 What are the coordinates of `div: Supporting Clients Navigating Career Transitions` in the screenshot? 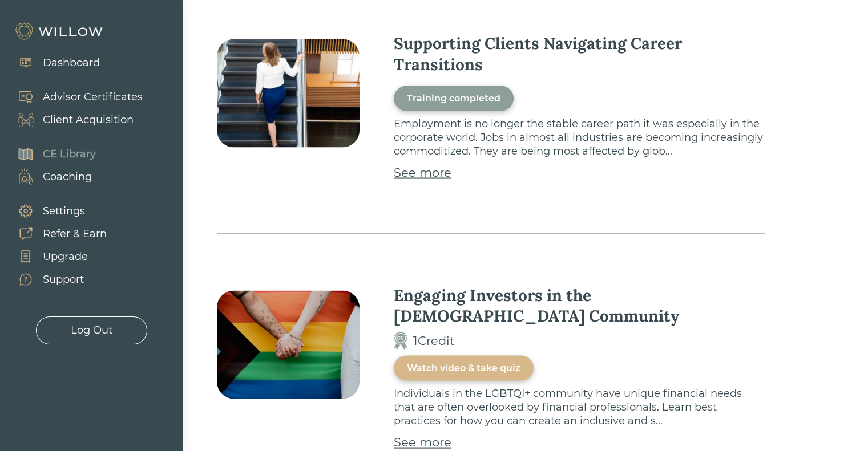 It's located at (579, 54).